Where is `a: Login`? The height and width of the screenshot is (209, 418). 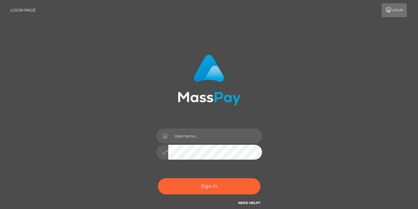
a: Login is located at coordinates (394, 10).